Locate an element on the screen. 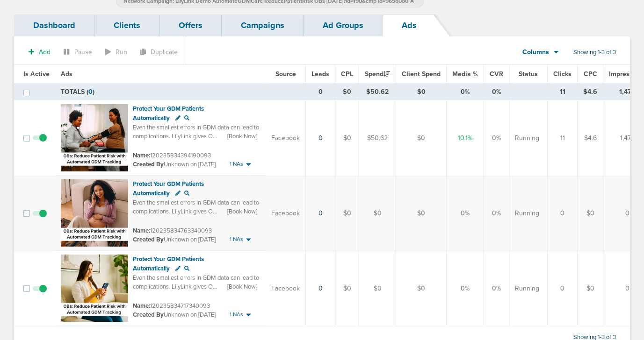 Image resolution: width=644 pixels, height=340 pixels. span: Clicks is located at coordinates (562, 74).